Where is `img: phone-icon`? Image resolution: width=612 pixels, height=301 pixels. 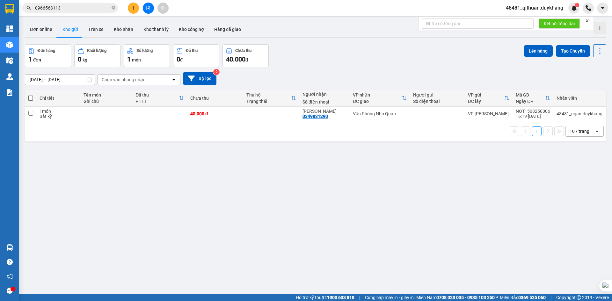
img: phone-icon is located at coordinates (589, 8).